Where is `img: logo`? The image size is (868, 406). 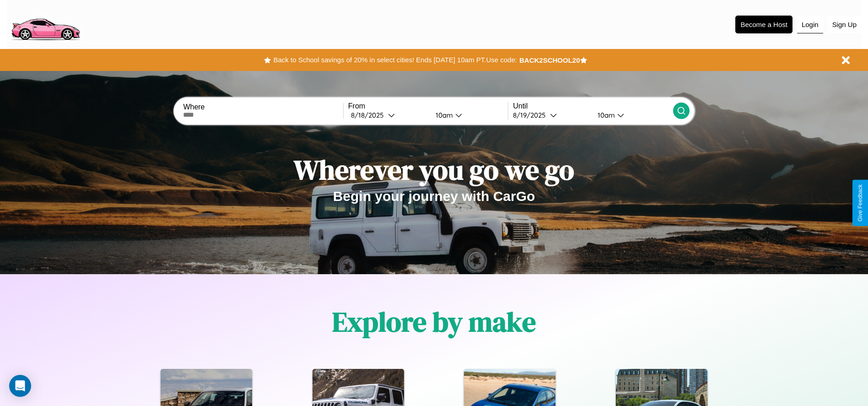 img: logo is located at coordinates (45, 24).